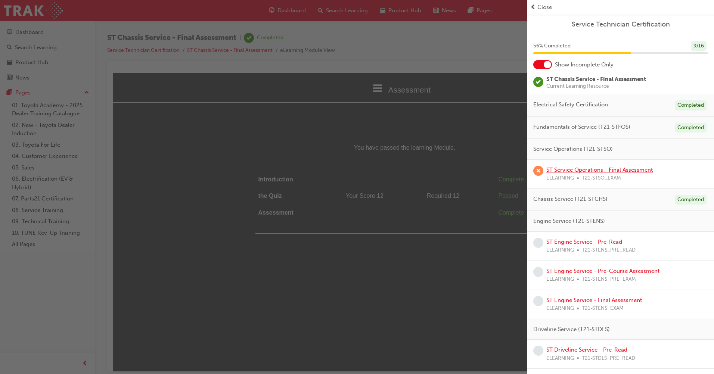 This screenshot has width=714, height=374. Describe the element at coordinates (584, 65) in the screenshot. I see `span: Show Incomplete Only` at that location.